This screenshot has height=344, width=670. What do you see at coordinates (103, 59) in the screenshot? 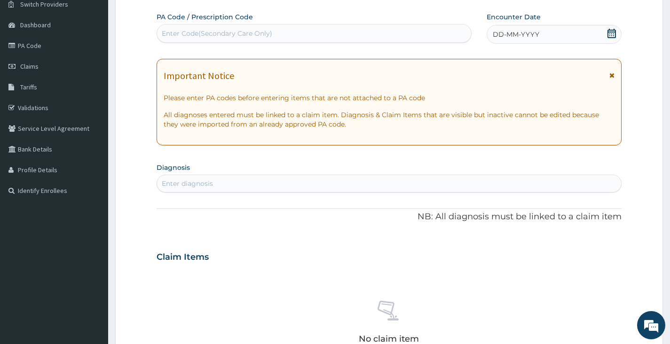
I see `div: Chat with us now` at bounding box center [103, 59].